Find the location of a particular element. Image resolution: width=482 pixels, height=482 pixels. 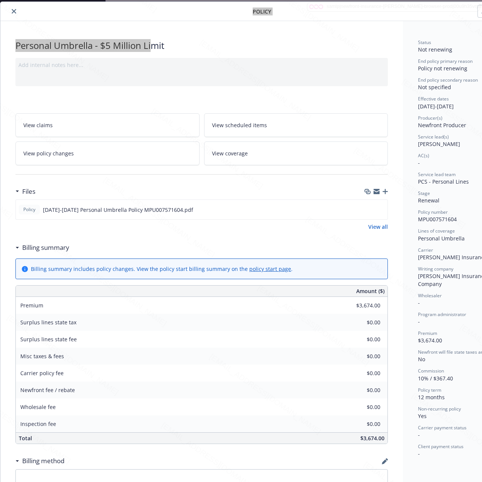

span: PCS - Personal Lines is located at coordinates (443, 181).